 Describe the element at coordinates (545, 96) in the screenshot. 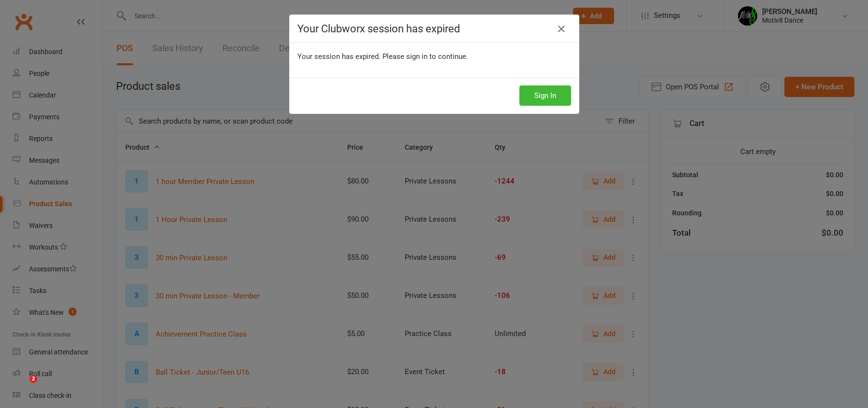

I see `button: Sign In` at that location.